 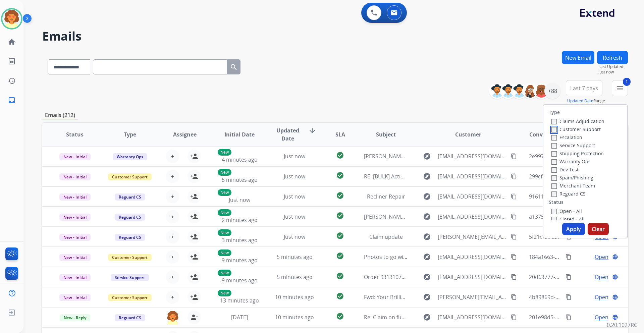 What do you see at coordinates (583, 89) in the screenshot?
I see `button: Last 7 days` at bounding box center [583, 89].